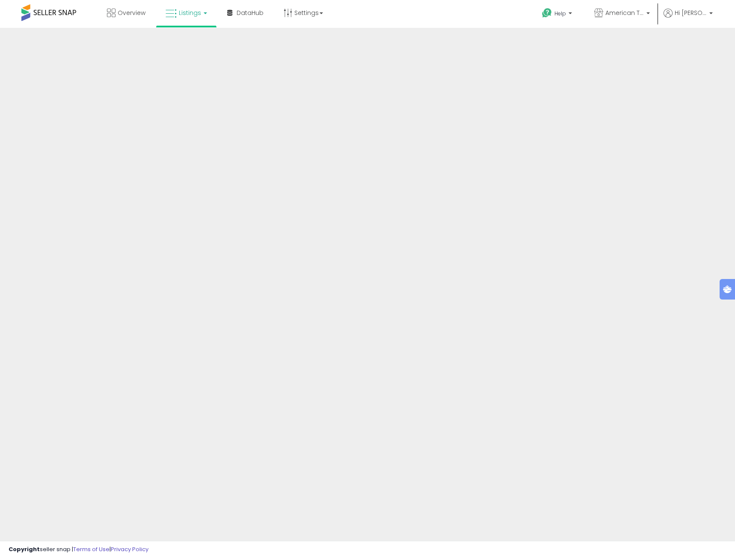  What do you see at coordinates (547, 13) in the screenshot?
I see `i: Get Help` at bounding box center [547, 13].